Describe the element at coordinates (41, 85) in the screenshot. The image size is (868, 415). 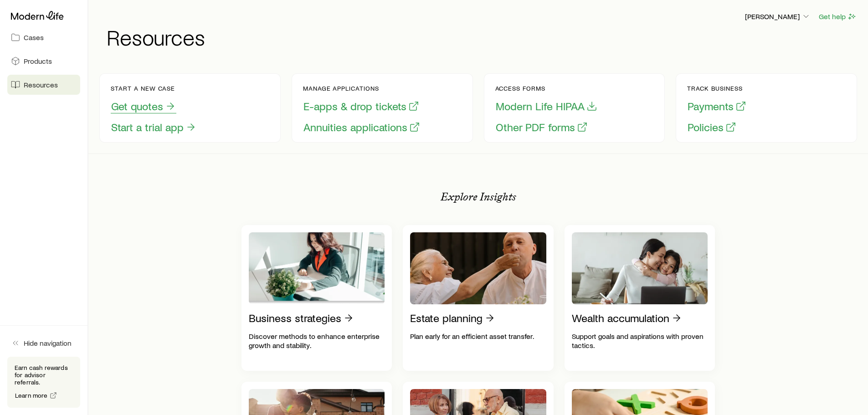
I see `span: Resources` at that location.